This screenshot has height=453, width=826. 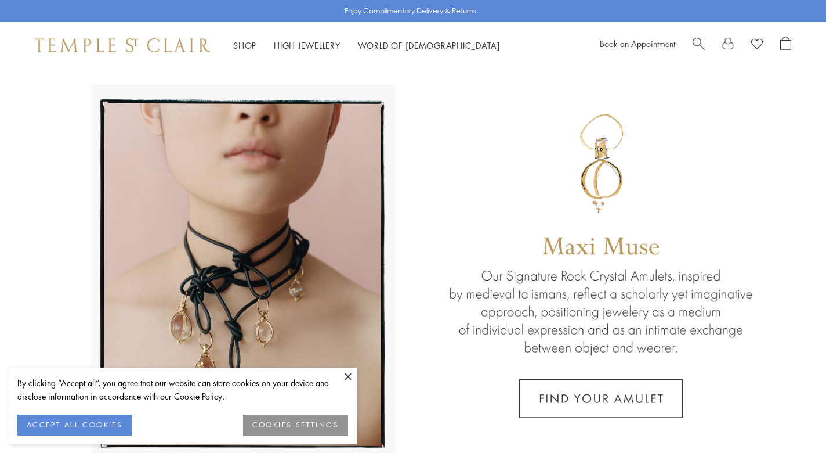 I want to click on button: COOKIES SETTINGS, so click(x=295, y=425).